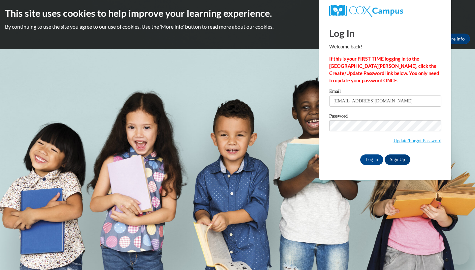 The height and width of the screenshot is (270, 475). What do you see at coordinates (372, 160) in the screenshot?
I see `input: Log In` at bounding box center [372, 160].